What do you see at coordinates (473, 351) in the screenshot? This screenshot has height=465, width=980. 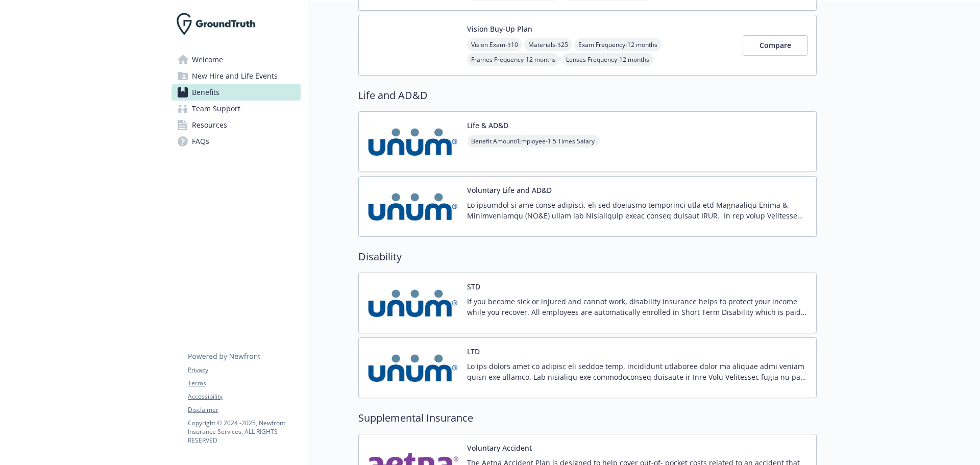 I see `button: LTD` at bounding box center [473, 351].